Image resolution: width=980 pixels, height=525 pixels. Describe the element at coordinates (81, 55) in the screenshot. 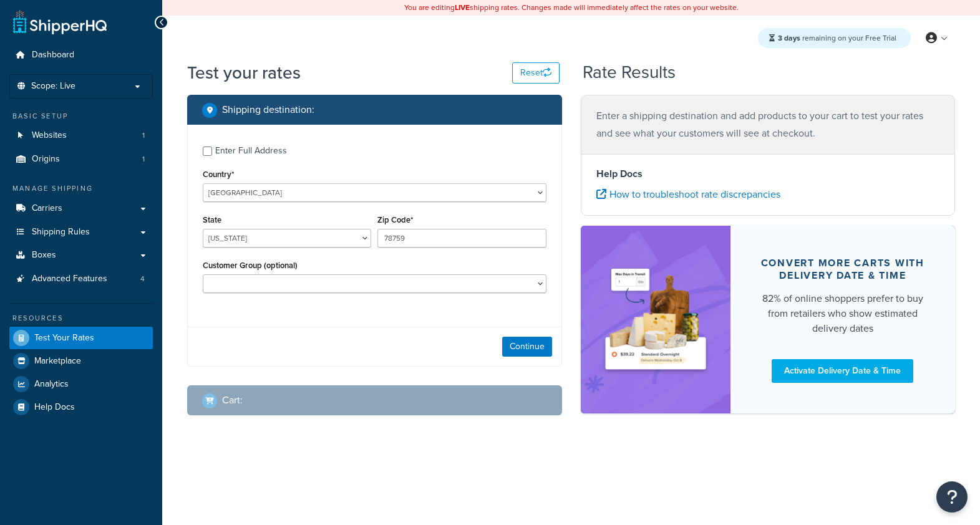

I see `a: Dashboard` at that location.